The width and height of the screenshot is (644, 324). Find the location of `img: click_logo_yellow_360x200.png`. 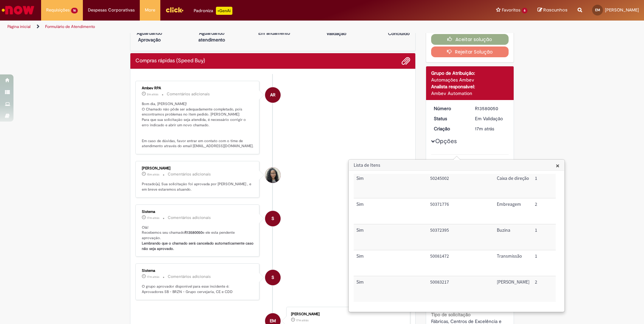

img: click_logo_yellow_360x200.png is located at coordinates (174, 10).